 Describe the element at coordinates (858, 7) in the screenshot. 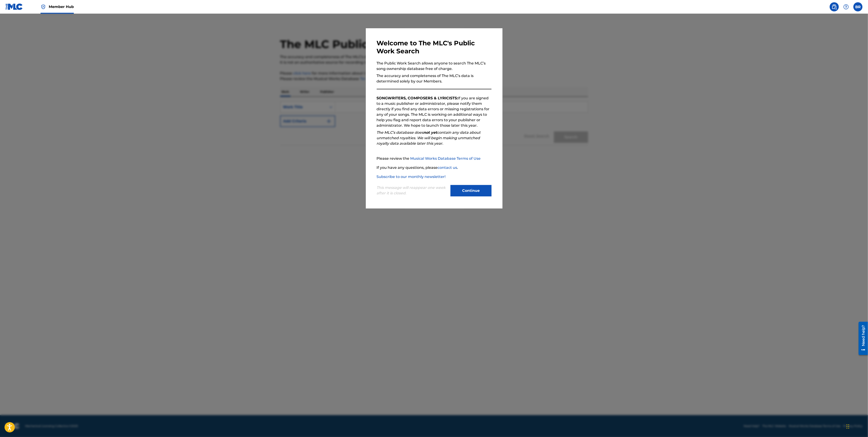

I see `div: User Menu` at that location.